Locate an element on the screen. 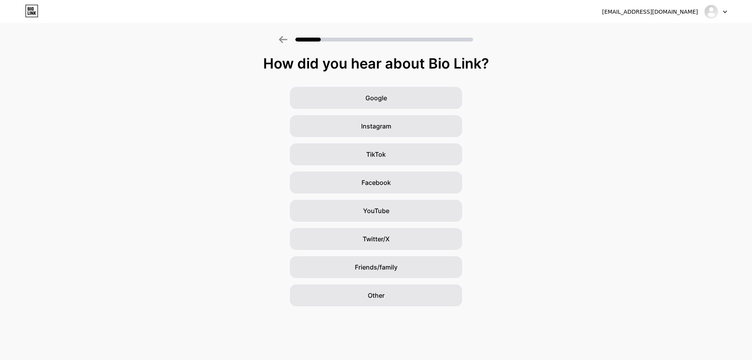 Image resolution: width=752 pixels, height=360 pixels. span: Other is located at coordinates (376, 296).